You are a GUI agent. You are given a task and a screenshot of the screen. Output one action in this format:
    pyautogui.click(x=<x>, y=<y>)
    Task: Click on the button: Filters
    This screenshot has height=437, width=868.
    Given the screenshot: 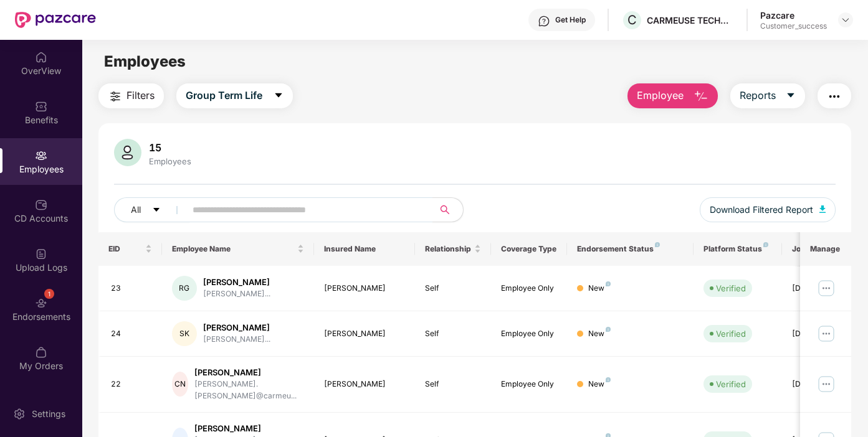 What is the action you would take?
    pyautogui.click(x=130, y=96)
    